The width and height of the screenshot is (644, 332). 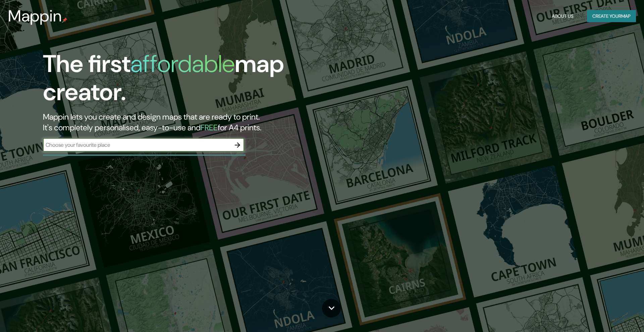 What do you see at coordinates (183, 64) in the screenshot?
I see `h1: affordable` at bounding box center [183, 64].